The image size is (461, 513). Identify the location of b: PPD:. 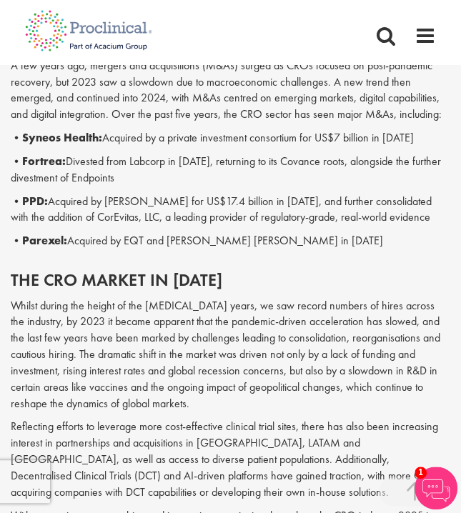
(35, 201).